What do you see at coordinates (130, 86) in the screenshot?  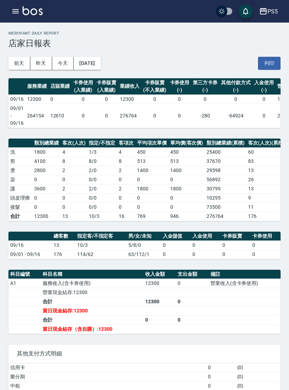 I see `th: 業績收入` at bounding box center [130, 86].